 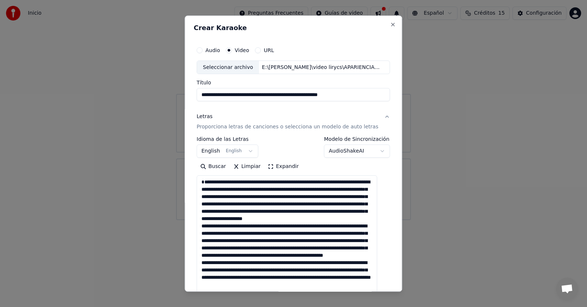 I want to click on div: Seleccionar archivo, so click(x=228, y=67).